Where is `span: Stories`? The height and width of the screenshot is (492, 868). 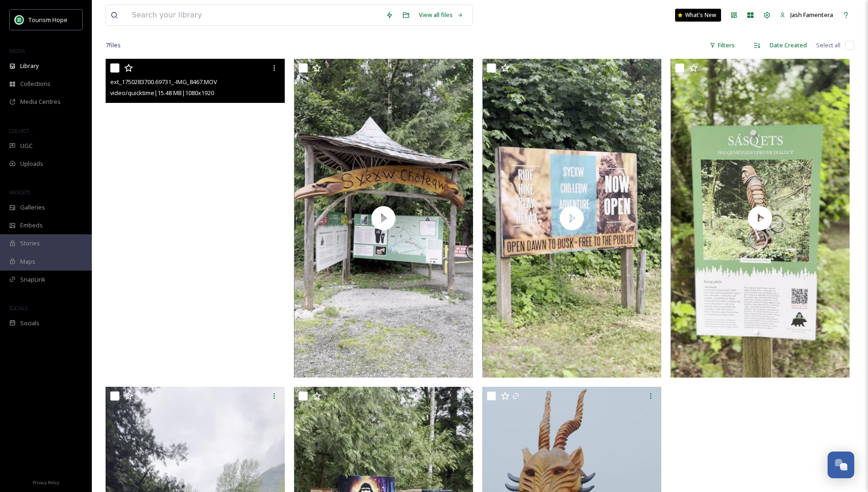
span: Stories is located at coordinates (30, 243).